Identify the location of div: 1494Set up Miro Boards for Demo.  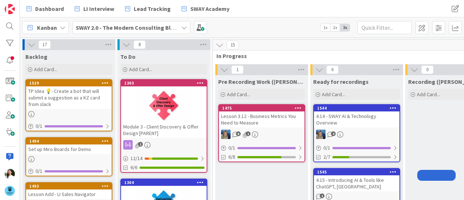
(69, 146).